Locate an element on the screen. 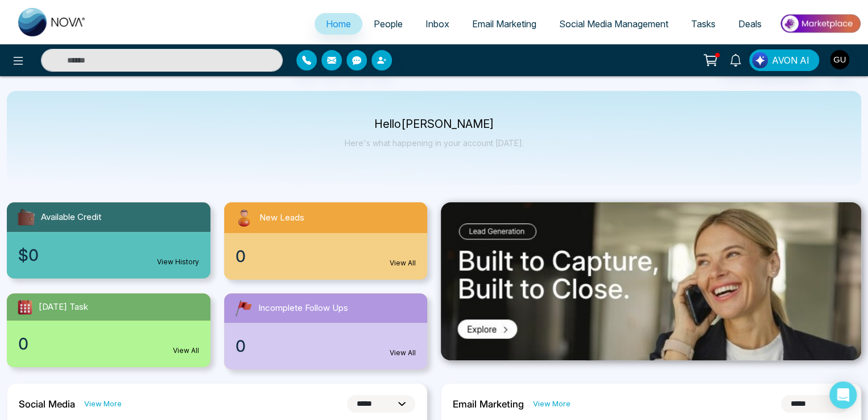 The width and height of the screenshot is (868, 420). span: Incomplete Follow Ups is located at coordinates (303, 308).